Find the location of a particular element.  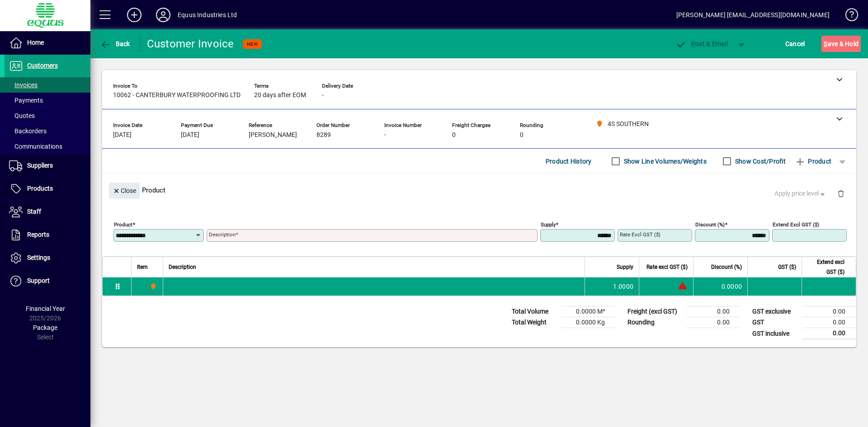

a: Invoices is located at coordinates (48, 85).